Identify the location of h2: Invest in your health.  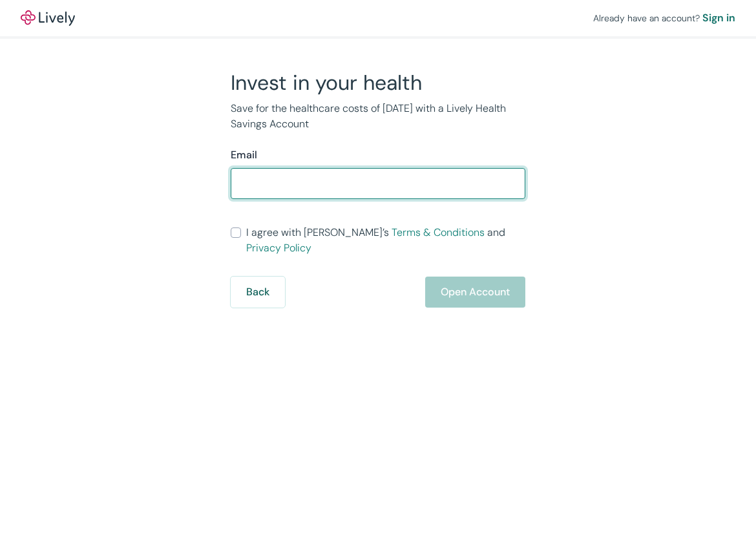
(378, 83).